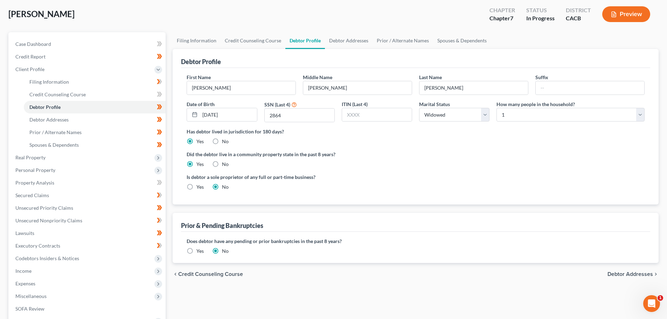 The width and height of the screenshot is (667, 319). I want to click on span: Prior / Alternate Names, so click(55, 132).